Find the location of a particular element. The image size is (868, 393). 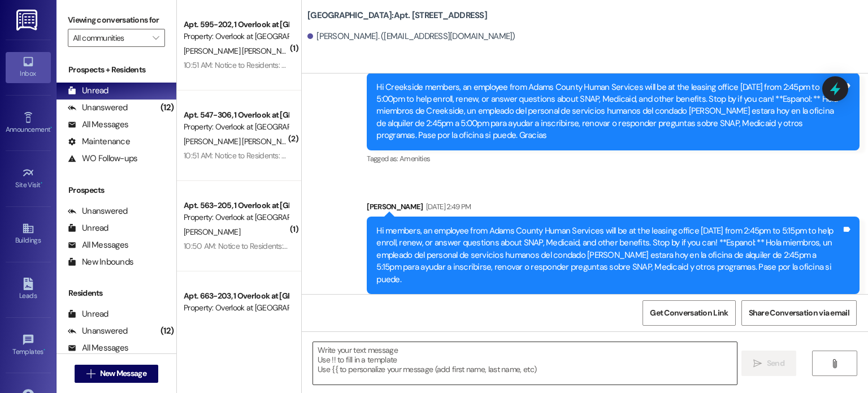

div: Residents is located at coordinates (117, 293).